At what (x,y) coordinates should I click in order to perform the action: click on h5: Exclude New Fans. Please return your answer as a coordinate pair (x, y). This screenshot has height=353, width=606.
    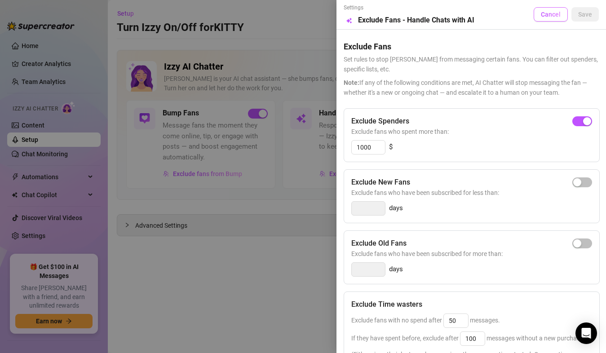
    Looking at the image, I should click on (381, 182).